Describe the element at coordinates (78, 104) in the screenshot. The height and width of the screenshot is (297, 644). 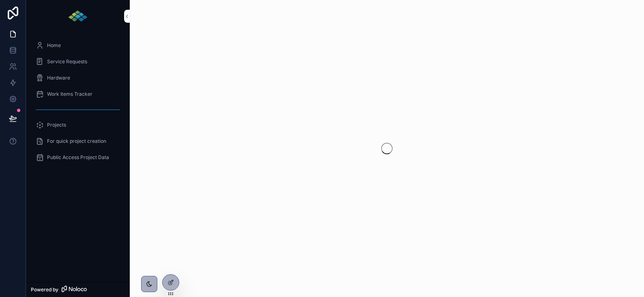
I see `div: scrollable content` at that location.